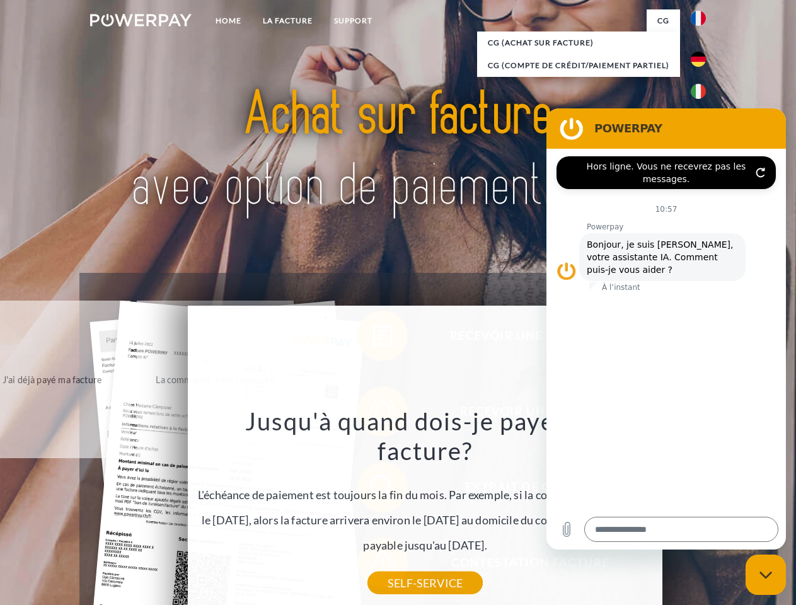 This screenshot has width=796, height=605. I want to click on button: Charger un fichier, so click(20, 421).